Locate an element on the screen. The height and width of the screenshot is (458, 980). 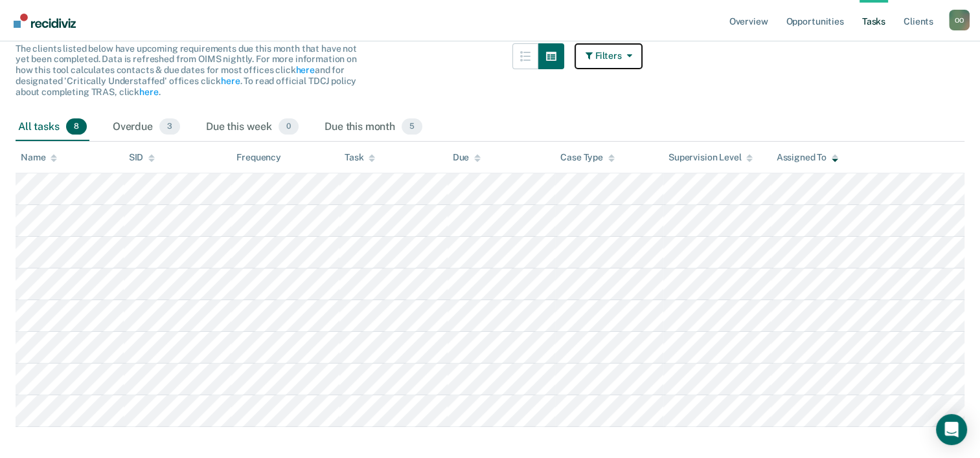
div: Open Intercom Messenger is located at coordinates (952, 430).